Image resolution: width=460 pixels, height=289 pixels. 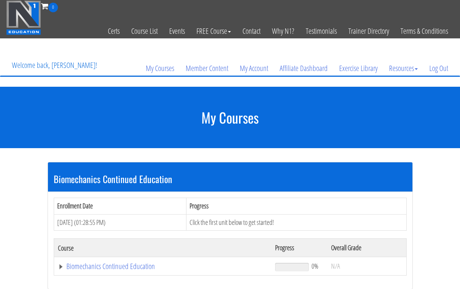 I want to click on a: Events, so click(x=177, y=31).